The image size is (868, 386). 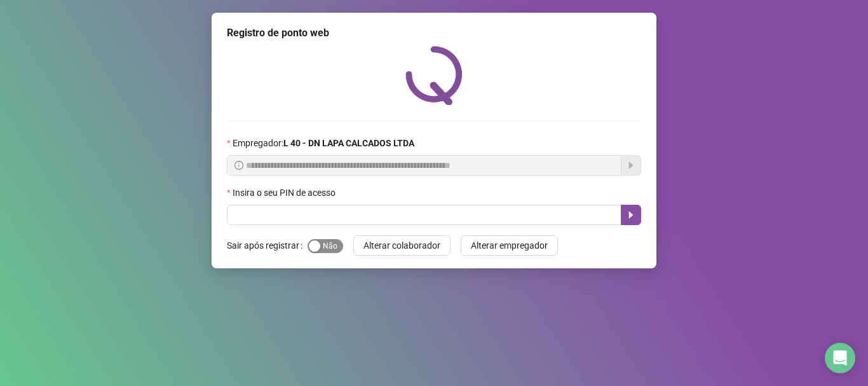 I want to click on button: Alterar colaborador, so click(x=402, y=245).